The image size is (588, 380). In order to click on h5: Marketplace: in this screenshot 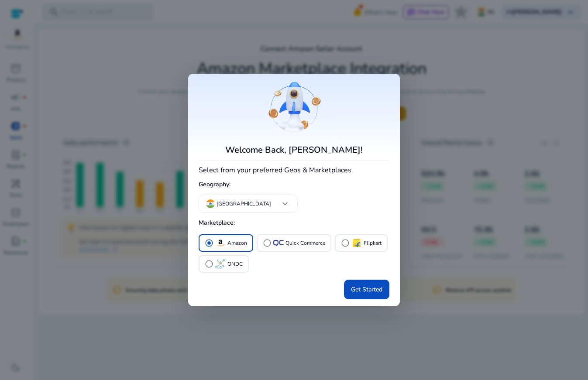, I will do `click(294, 223)`.